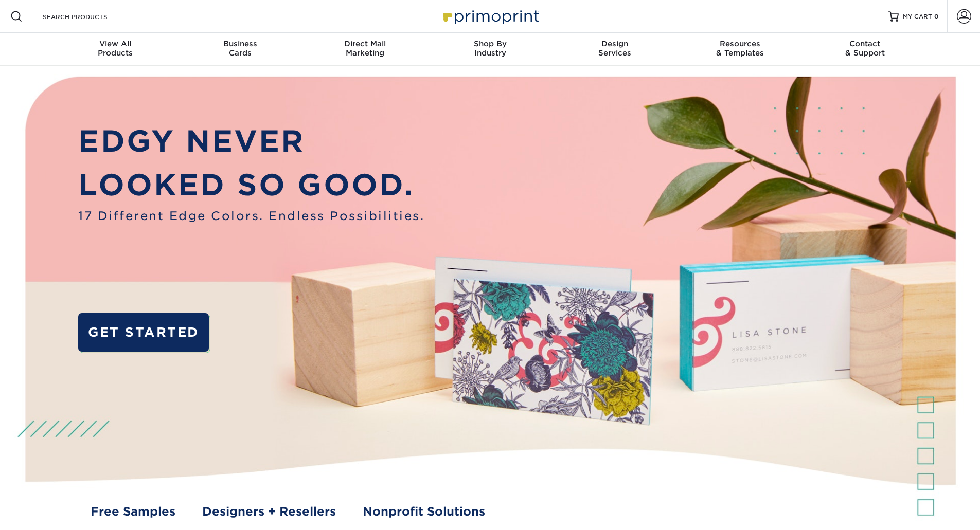 This screenshot has height=530, width=980. I want to click on div: & Support, so click(865, 49).